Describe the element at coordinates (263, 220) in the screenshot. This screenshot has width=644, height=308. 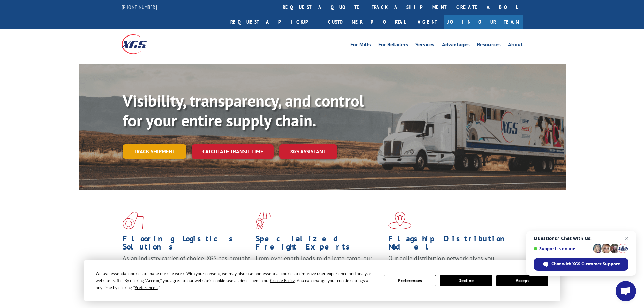
I see `img: xgs-icon-focused-on-flooring-red` at that location.